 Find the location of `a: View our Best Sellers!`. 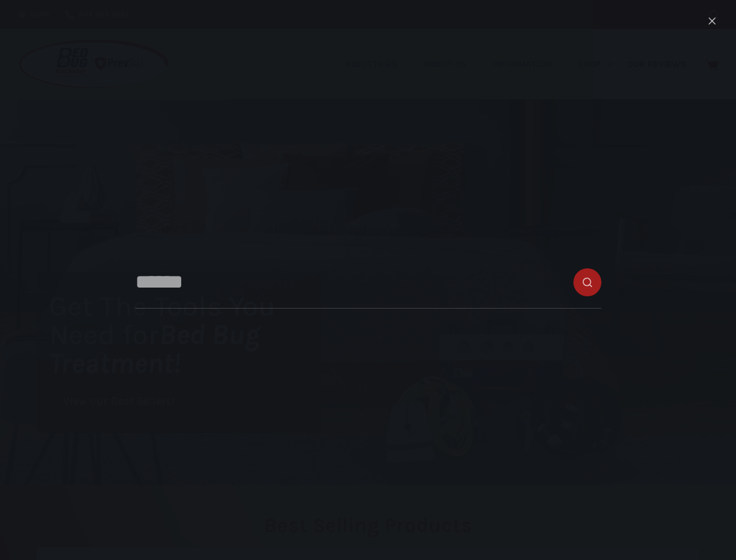

a: View our Best Sellers! is located at coordinates (119, 401).